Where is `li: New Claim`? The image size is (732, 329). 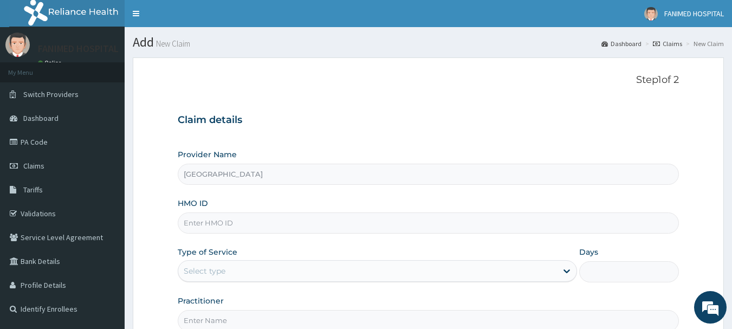 li: New Claim is located at coordinates (703, 43).